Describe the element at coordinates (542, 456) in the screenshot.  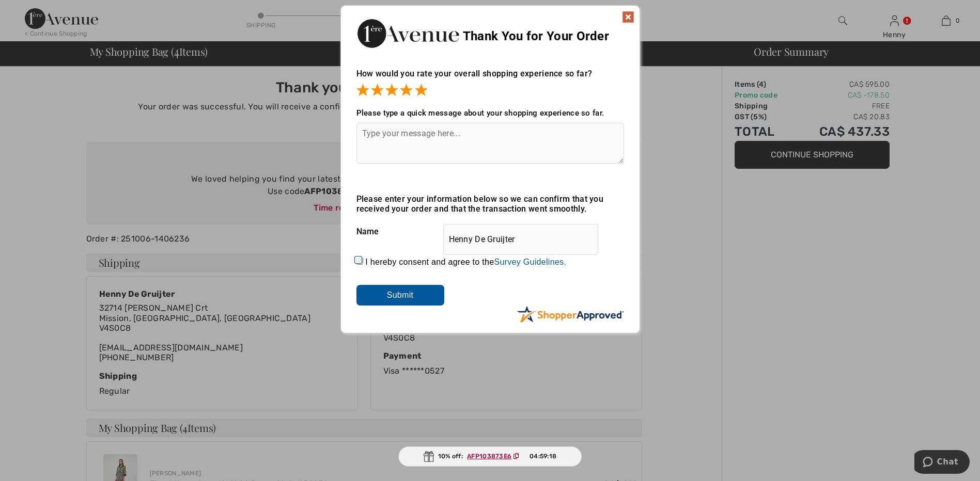
I see `span: 04:59:18` at that location.